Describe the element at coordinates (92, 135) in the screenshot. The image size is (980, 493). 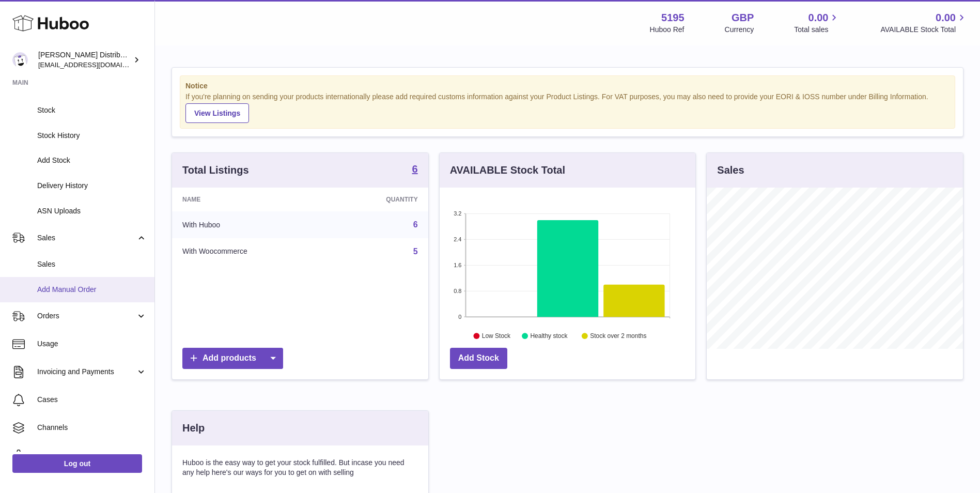
I see `span: Stock History` at that location.